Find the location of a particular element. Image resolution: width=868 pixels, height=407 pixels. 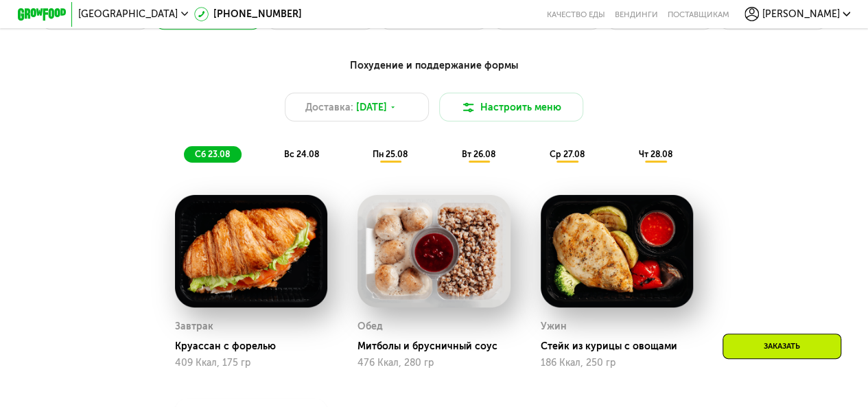

button: Настроить меню is located at coordinates (511, 107).